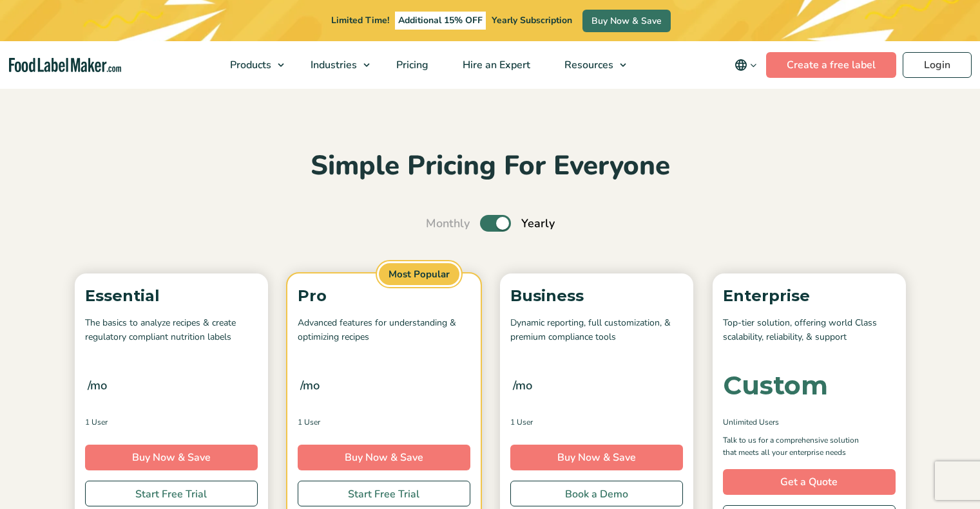 This screenshot has width=980, height=509. Describe the element at coordinates (419, 274) in the screenshot. I see `span: Most Popular` at that location.